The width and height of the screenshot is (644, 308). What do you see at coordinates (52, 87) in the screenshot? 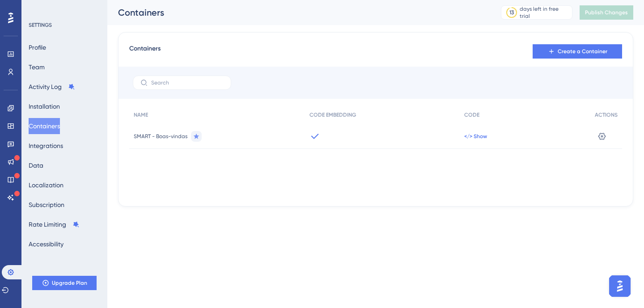
I see `button: Activity Log` at bounding box center [52, 87].